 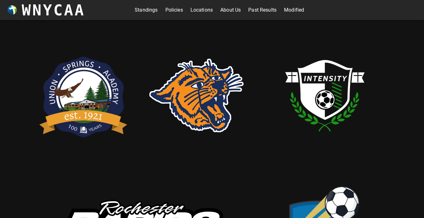 What do you see at coordinates (294, 10) in the screenshot?
I see `a: Modified` at bounding box center [294, 10].